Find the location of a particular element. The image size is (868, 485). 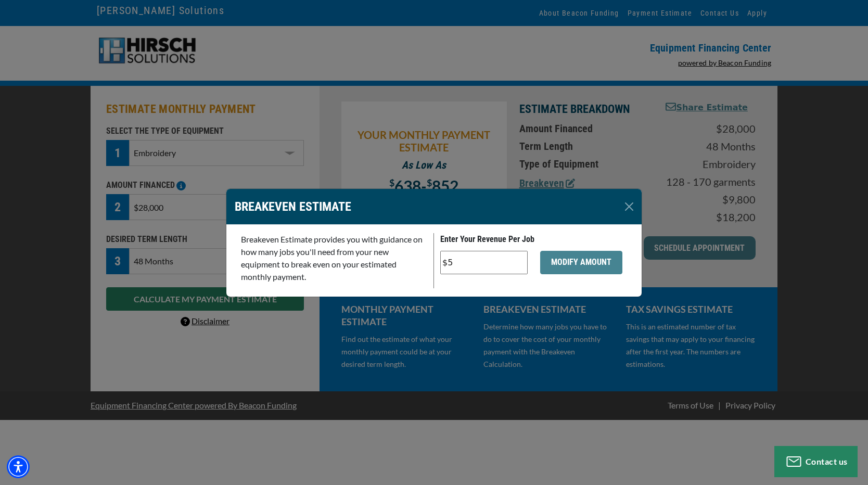

div: Accessibility Menu is located at coordinates (19, 466).